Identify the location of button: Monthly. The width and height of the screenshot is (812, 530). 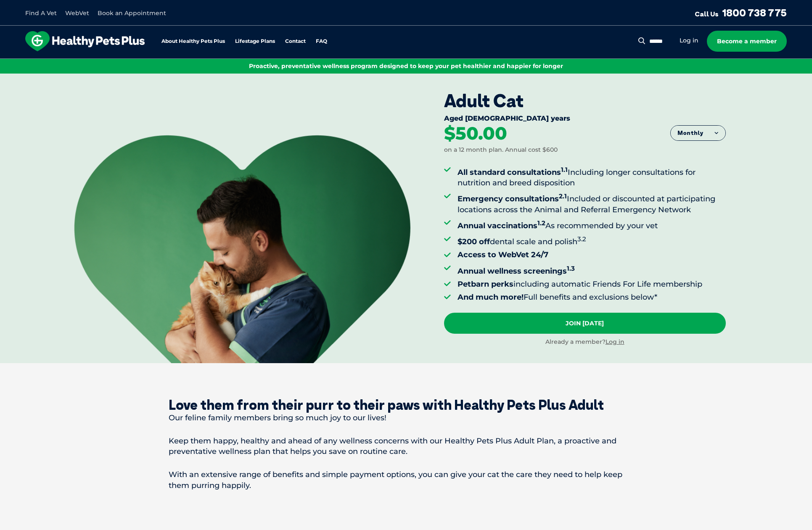
(698, 133).